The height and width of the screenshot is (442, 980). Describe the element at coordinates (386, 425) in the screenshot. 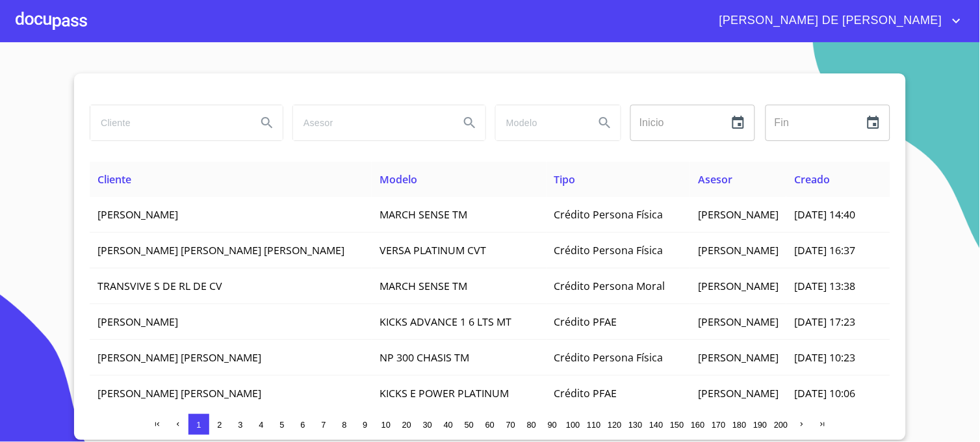

I see `span: 10` at that location.